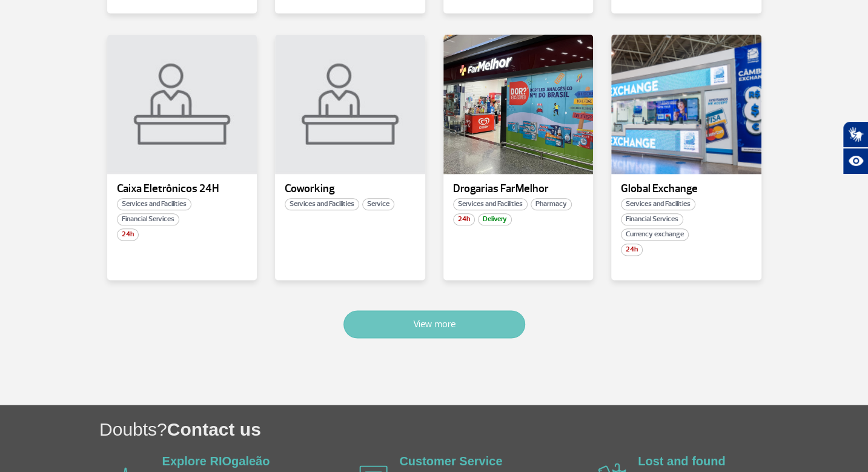  I want to click on span: Delivery, so click(495, 220).